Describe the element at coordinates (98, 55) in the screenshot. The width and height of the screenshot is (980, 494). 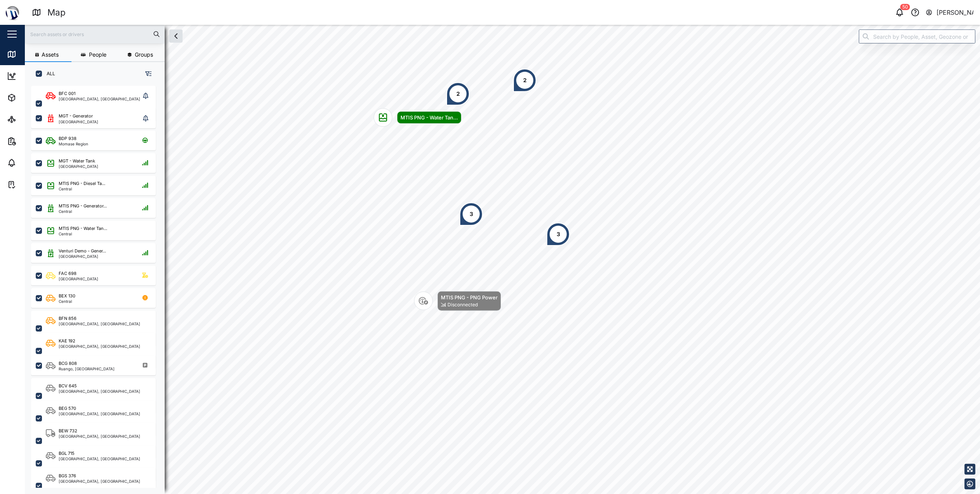
I see `span: People` at that location.